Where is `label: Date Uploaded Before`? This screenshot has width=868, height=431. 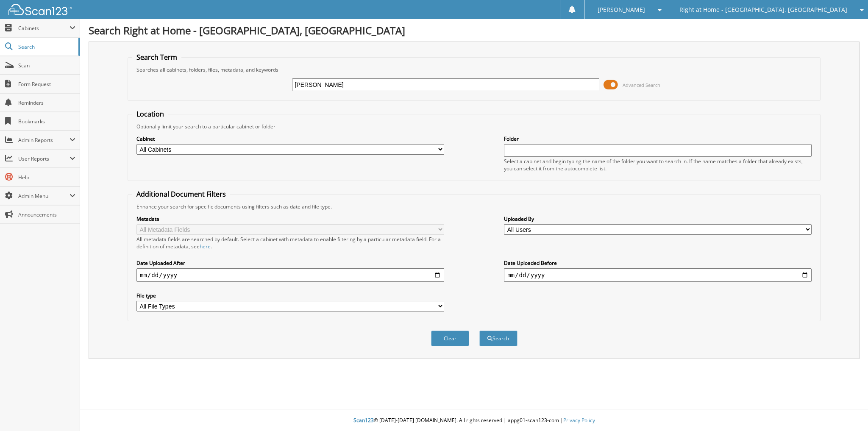
label: Date Uploaded Before is located at coordinates (658, 263).